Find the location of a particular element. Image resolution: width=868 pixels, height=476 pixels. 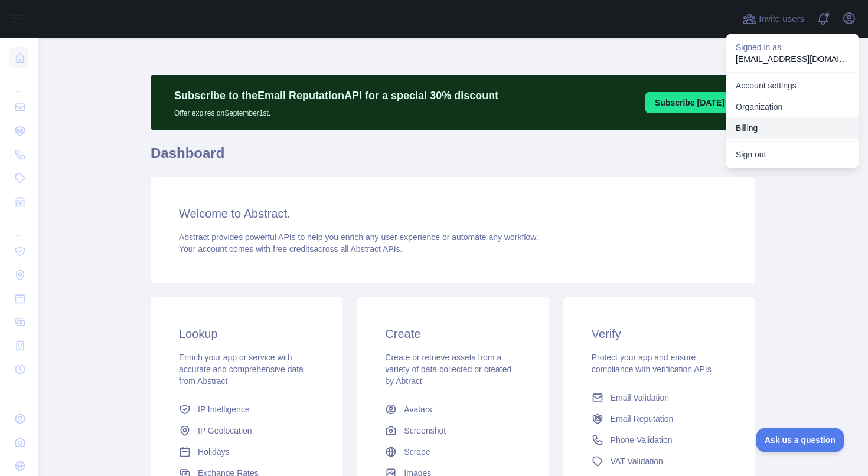

span: IP Geolocation is located at coordinates (225, 431).